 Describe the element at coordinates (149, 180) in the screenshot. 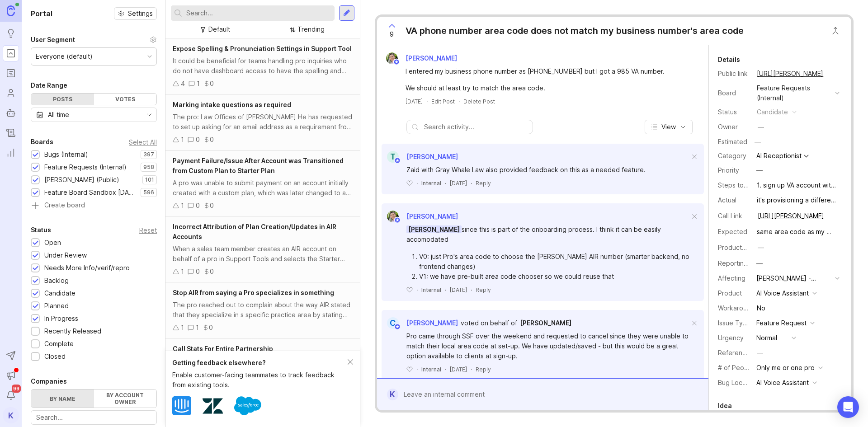

I see `p: 101` at that location.